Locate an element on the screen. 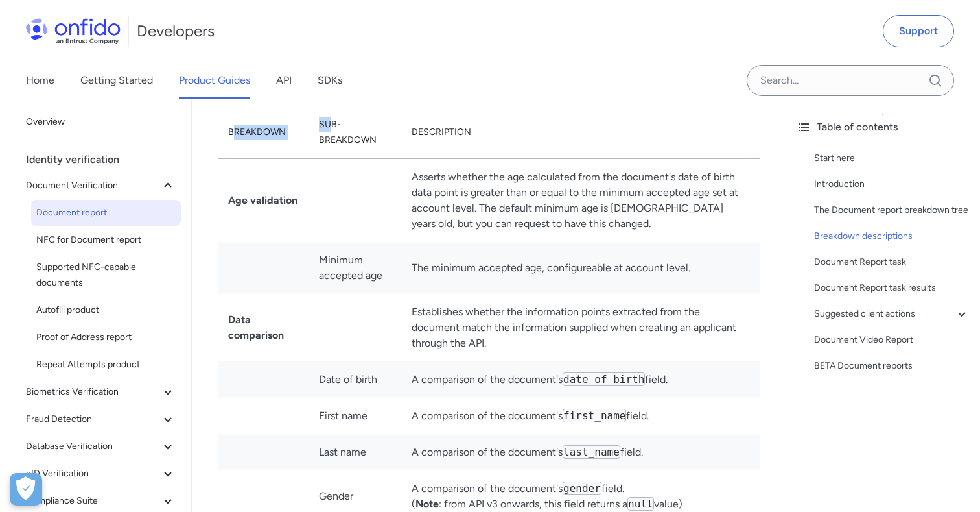 This screenshot has height=512, width=980. a: Support is located at coordinates (919, 31).